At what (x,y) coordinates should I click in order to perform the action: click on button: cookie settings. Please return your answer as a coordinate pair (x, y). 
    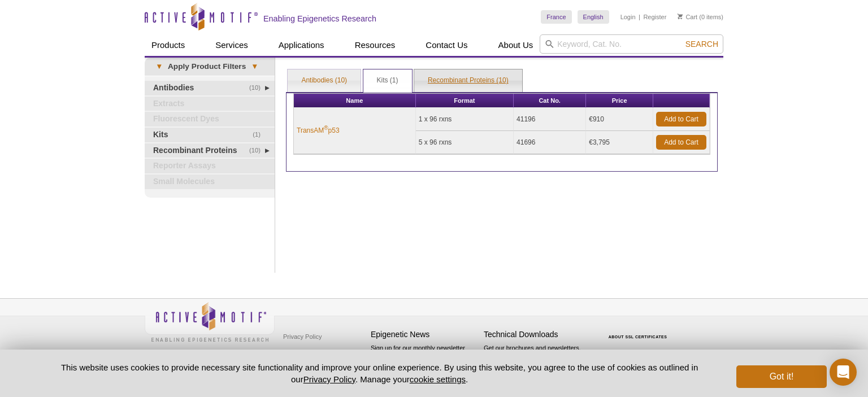
    Looking at the image, I should click on (437, 379).